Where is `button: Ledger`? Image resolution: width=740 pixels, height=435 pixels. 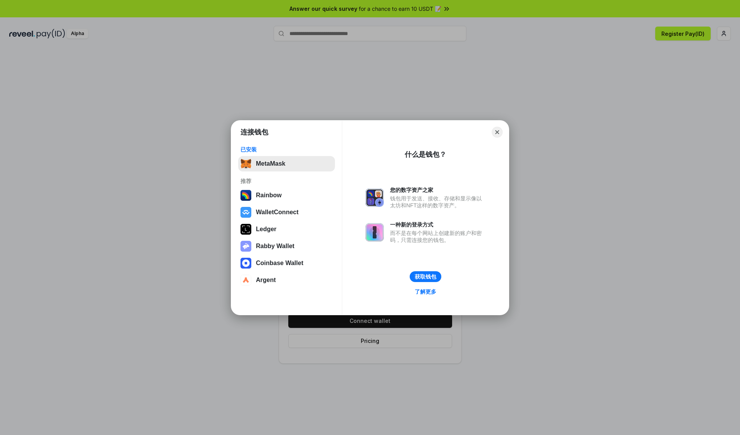
button: Ledger is located at coordinates (286, 229).